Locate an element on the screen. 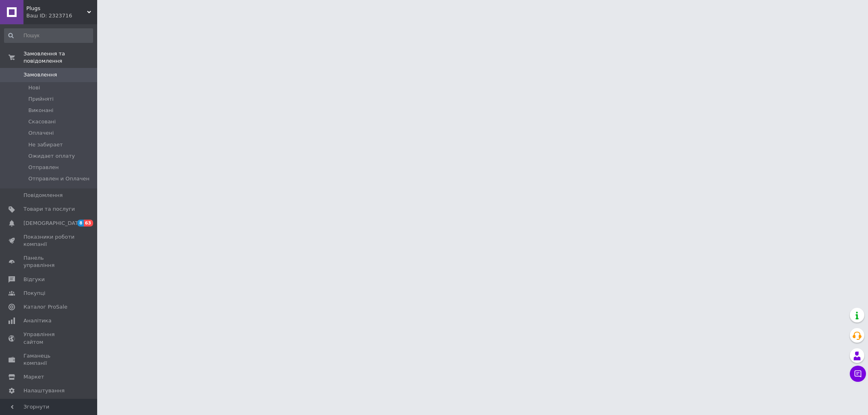 Image resolution: width=868 pixels, height=415 pixels. span: Відгуки is located at coordinates (34, 280).